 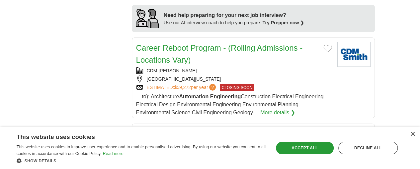 I want to click on span: Show details, so click(x=41, y=161).